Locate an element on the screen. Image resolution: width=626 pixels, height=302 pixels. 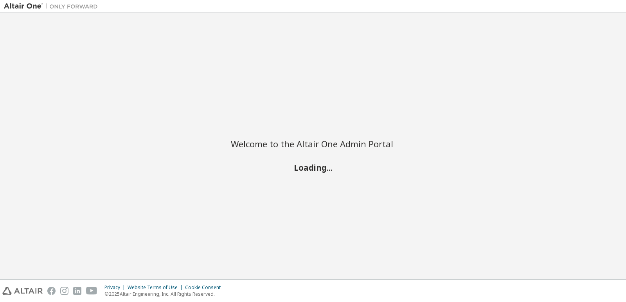
img: linkedin.svg is located at coordinates (77, 291).